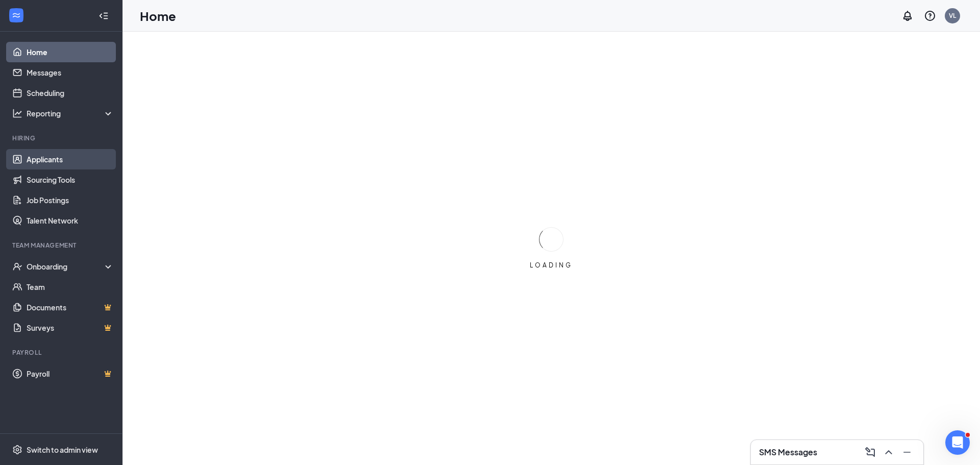 The image size is (980, 465). What do you see at coordinates (70, 307) in the screenshot?
I see `a: DocumentsCrown` at bounding box center [70, 307].